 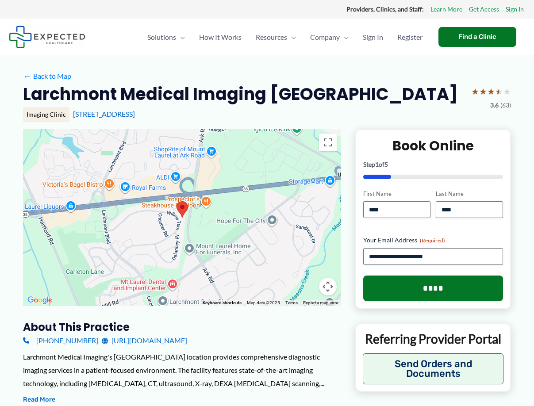 What do you see at coordinates (40, 301) in the screenshot?
I see `a: Open this area in Google Maps (opens a new window)` at bounding box center [40, 301].